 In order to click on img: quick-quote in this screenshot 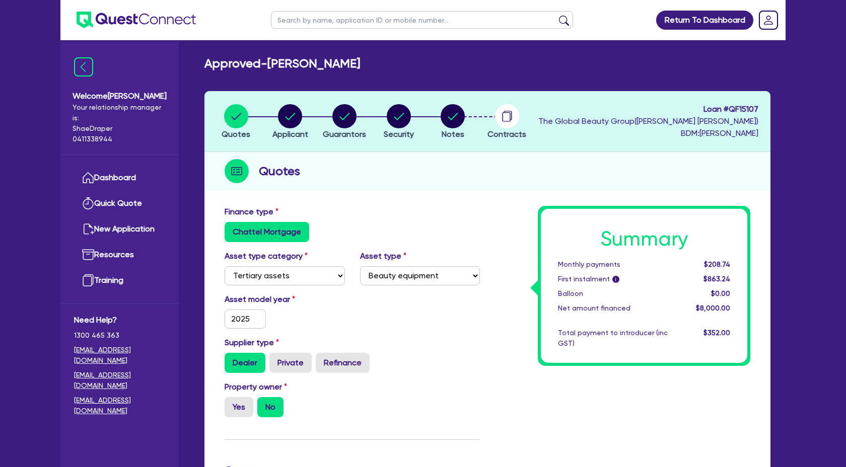, I will do `click(88, 204)`.